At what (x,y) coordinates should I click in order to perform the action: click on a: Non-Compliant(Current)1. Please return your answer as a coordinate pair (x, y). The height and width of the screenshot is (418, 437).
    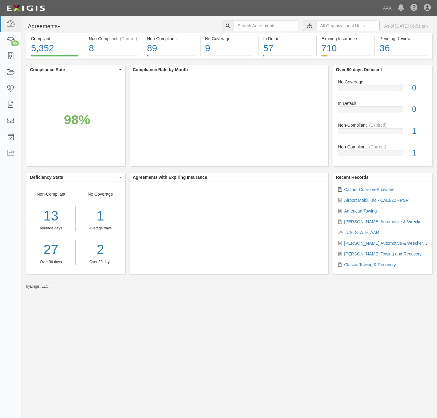
    Looking at the image, I should click on (383, 153).